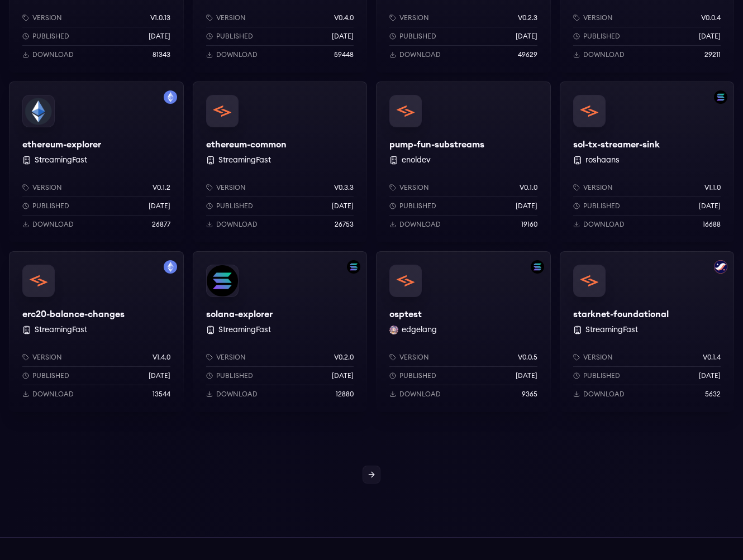  I want to click on p: 26753, so click(344, 224).